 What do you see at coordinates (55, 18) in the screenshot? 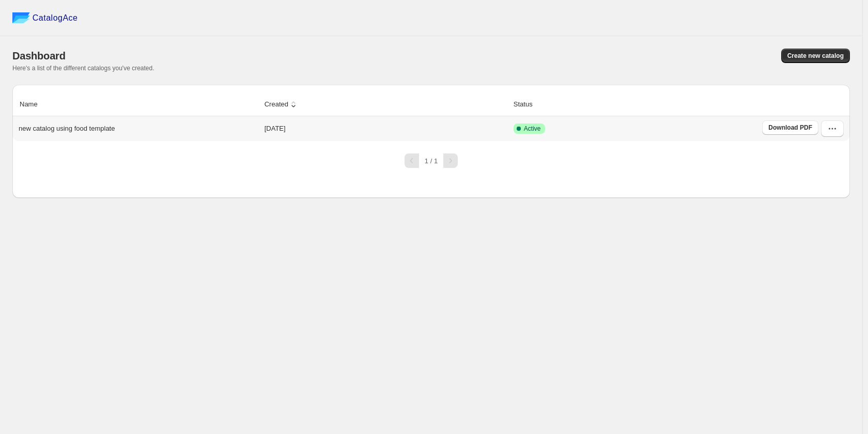
I see `span: CatalogAce` at bounding box center [55, 18].